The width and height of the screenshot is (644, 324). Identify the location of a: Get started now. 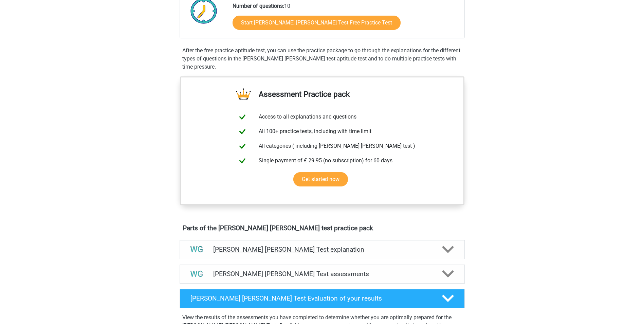
(321, 180).